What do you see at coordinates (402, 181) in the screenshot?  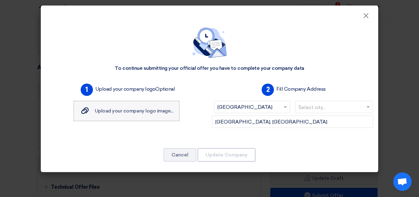 I see `a: Open chat` at bounding box center [402, 181].